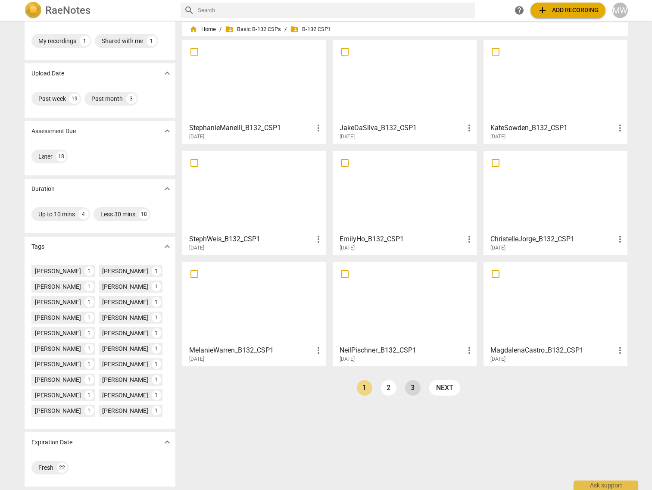 The width and height of the screenshot is (652, 490). What do you see at coordinates (552, 350) in the screenshot?
I see `h3: MagdalenaCastro_B132_CSP1` at bounding box center [552, 350].